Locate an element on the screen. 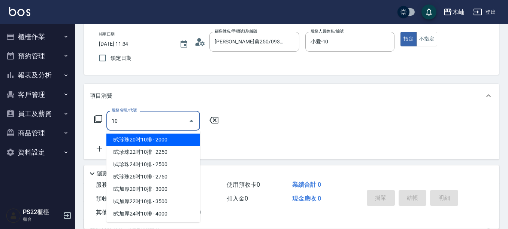 This screenshot has height=229, width=508. button: Choose date, selected date is 2025-08-20 is located at coordinates (184, 44).